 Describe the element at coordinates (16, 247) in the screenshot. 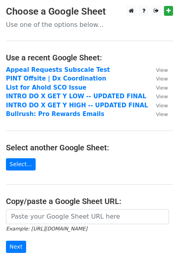

I see `input: Next` at that location.